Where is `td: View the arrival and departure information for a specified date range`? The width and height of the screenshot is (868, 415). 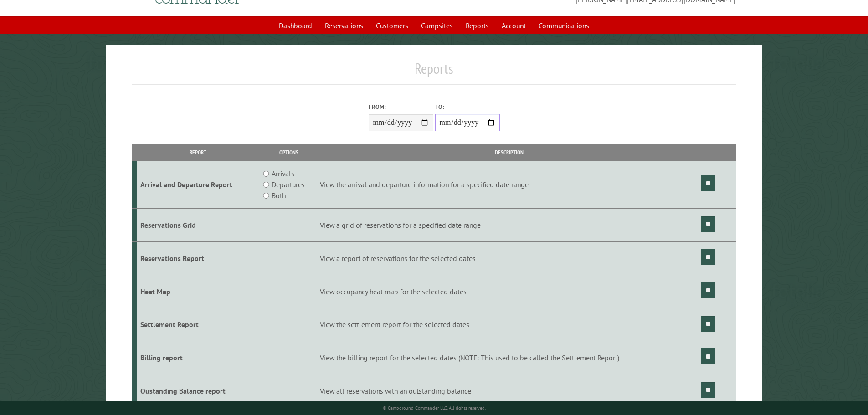
td: View the arrival and departure information for a specified date range is located at coordinates (509, 184).